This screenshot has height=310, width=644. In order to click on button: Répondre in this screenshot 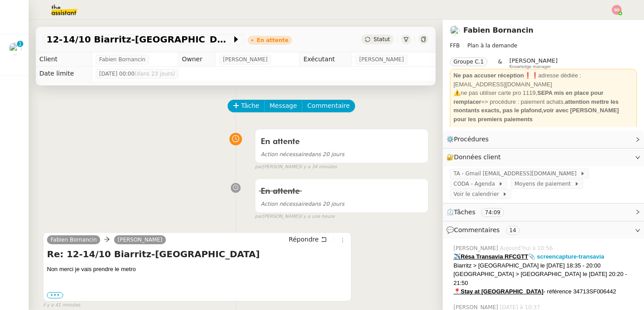, I will do `click(308, 240)`.